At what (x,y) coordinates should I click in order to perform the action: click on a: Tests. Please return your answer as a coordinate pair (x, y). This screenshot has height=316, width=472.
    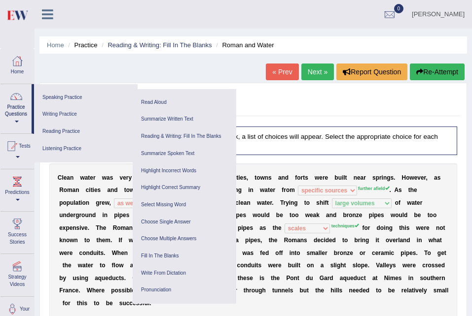
    Looking at the image, I should click on (17, 150).